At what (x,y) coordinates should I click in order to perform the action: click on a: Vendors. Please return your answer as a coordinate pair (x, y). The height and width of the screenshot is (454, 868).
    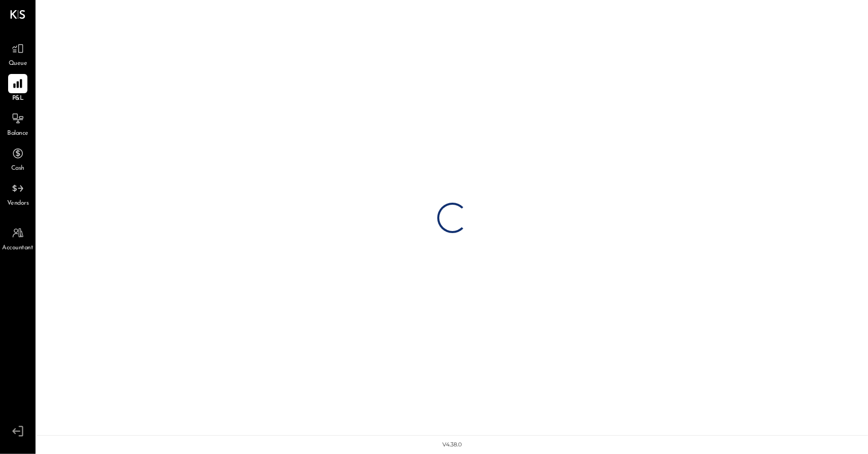
    Looking at the image, I should click on (18, 193).